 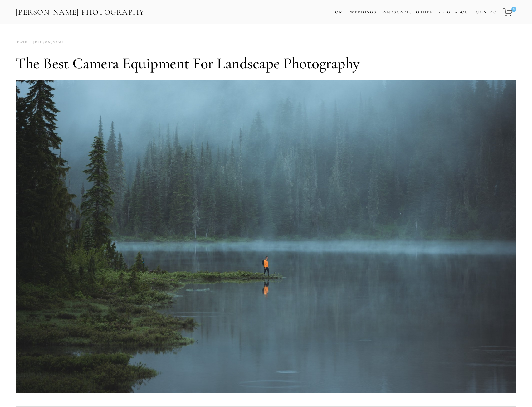 What do you see at coordinates (266, 63) in the screenshot?
I see `h1: The Best Camera Equipment for Landscape Photography` at bounding box center [266, 63].